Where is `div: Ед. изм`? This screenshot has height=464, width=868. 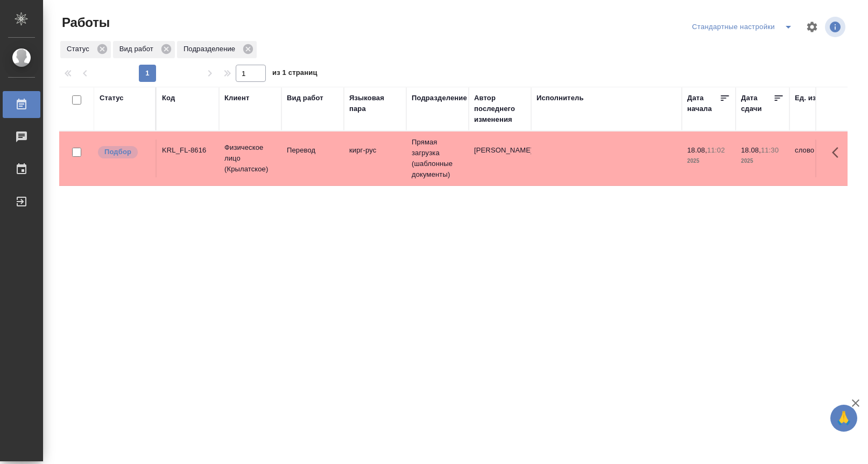
div: Ед. изм is located at coordinates (808, 98).